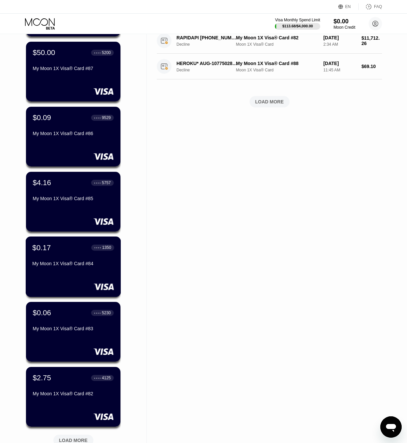  I want to click on div: $69.10, so click(372, 66).